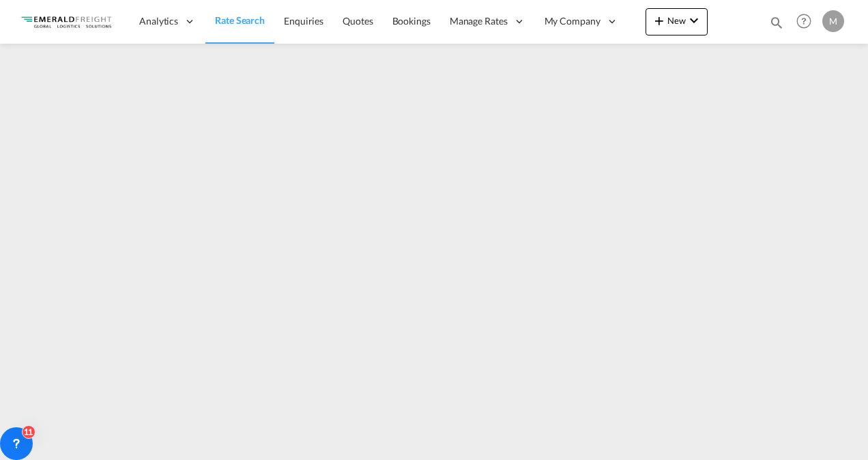 Image resolution: width=868 pixels, height=460 pixels. Describe the element at coordinates (694, 20) in the screenshot. I see `md-icon: icon-chevron-down` at that location.